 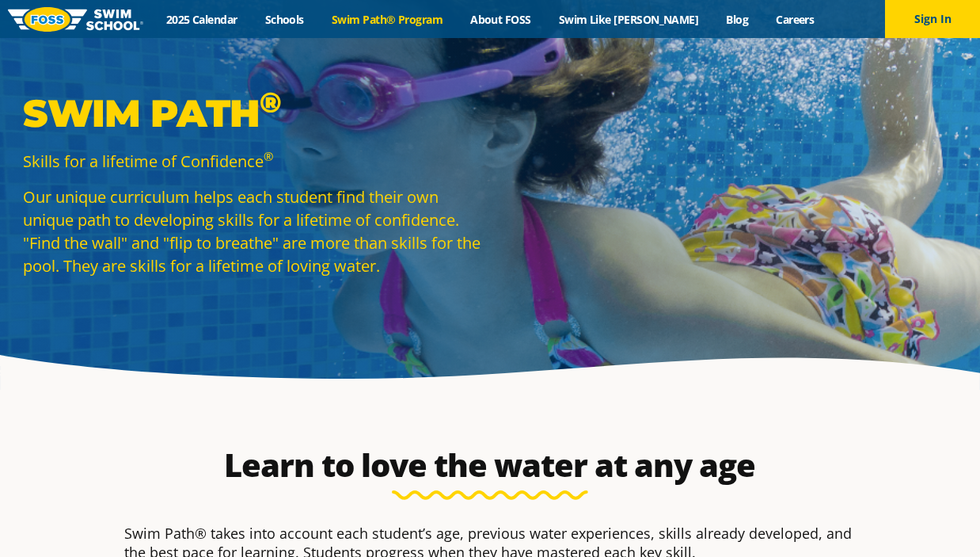 What do you see at coordinates (201, 19) in the screenshot?
I see `a: 2025 Calendar` at bounding box center [201, 19].